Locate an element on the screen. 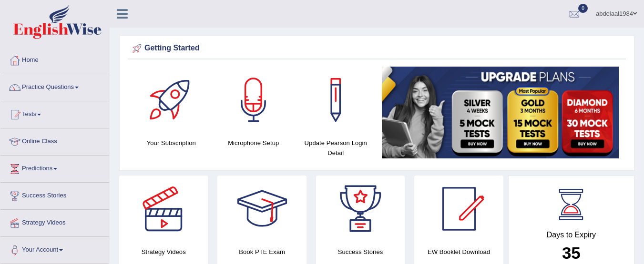 The image size is (644, 264). a: Practice Questions is located at coordinates (55, 86).